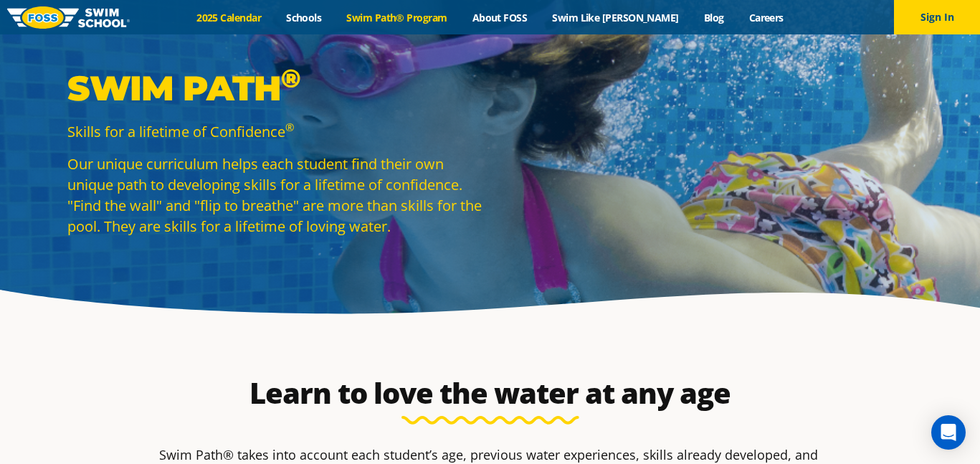 Image resolution: width=980 pixels, height=464 pixels. Describe the element at coordinates (397, 17) in the screenshot. I see `a: Swim Path® Program` at that location.